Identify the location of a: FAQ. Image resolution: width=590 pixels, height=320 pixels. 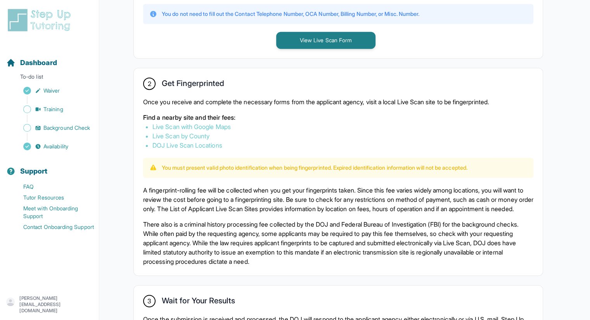
(52, 187).